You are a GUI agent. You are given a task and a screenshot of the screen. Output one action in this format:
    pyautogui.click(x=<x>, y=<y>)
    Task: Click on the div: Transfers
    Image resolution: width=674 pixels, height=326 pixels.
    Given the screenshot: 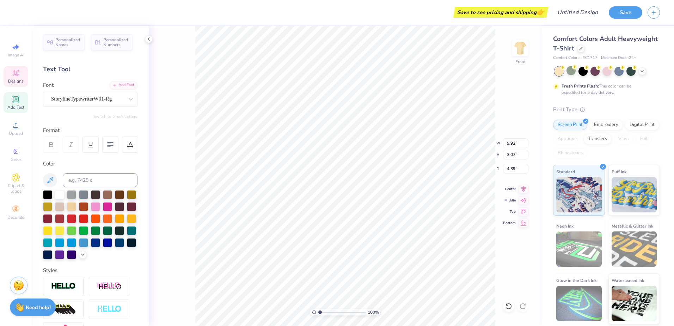 What is the action you would take?
    pyautogui.click(x=598, y=139)
    